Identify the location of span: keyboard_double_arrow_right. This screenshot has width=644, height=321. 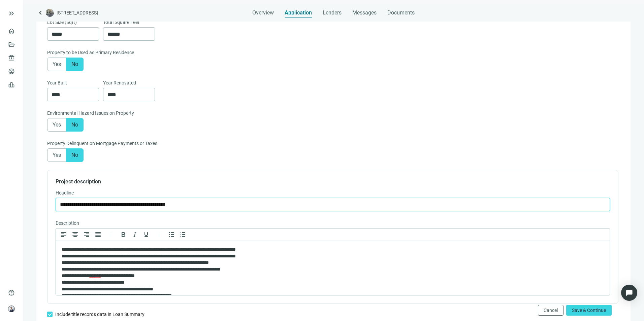
(11, 13).